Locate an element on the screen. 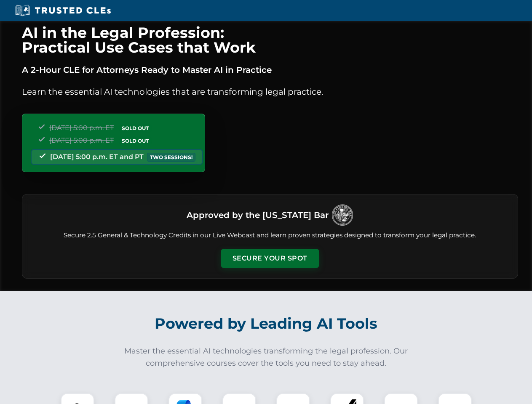 This screenshot has height=404, width=532. p: A 2-Hour CLE for Attorneys Ready to Master AI in Practice is located at coordinates (270, 70).